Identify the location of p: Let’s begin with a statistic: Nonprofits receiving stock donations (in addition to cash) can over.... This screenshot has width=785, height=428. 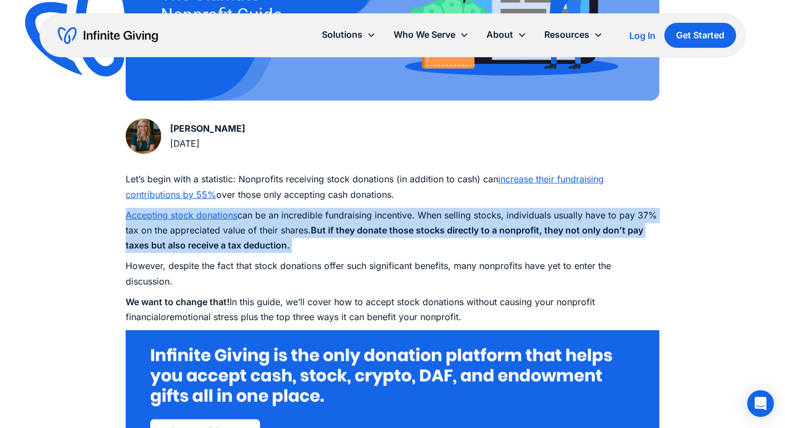
(392, 187).